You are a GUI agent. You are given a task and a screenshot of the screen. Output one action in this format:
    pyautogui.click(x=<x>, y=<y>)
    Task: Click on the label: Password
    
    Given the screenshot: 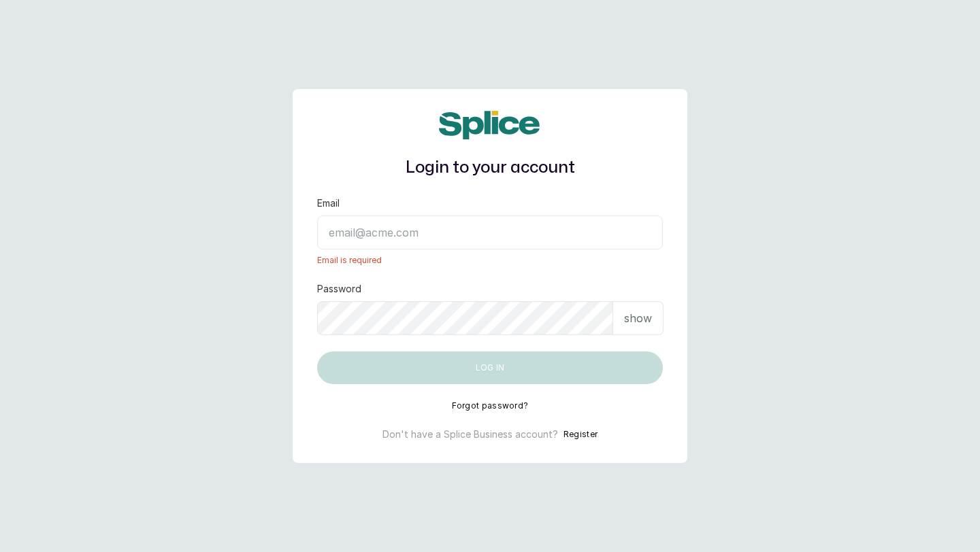 What is the action you would take?
    pyautogui.click(x=339, y=289)
    